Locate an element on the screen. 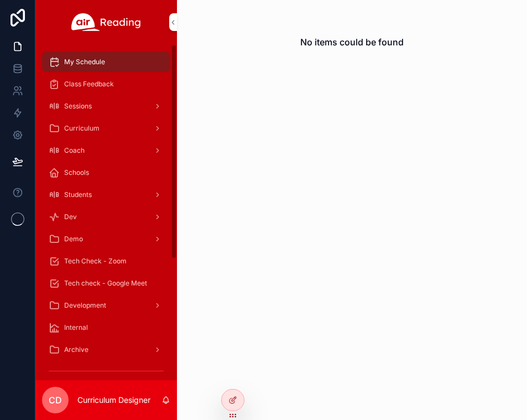  a: Coach is located at coordinates (106, 151).